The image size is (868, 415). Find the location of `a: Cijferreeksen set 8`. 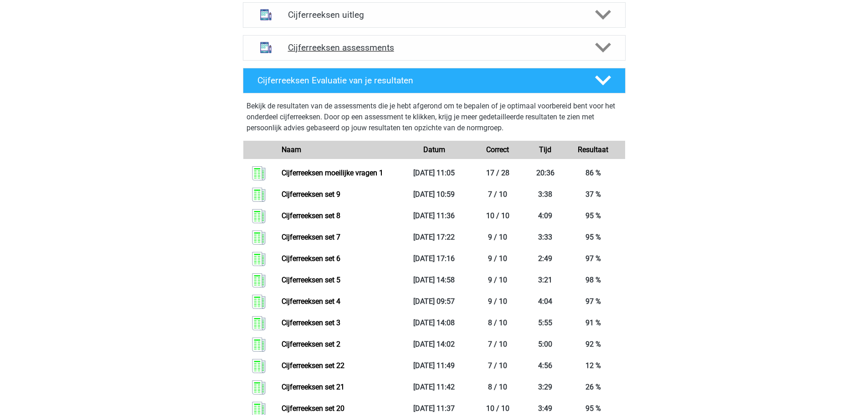

a: Cijferreeksen set 8 is located at coordinates (311, 215).